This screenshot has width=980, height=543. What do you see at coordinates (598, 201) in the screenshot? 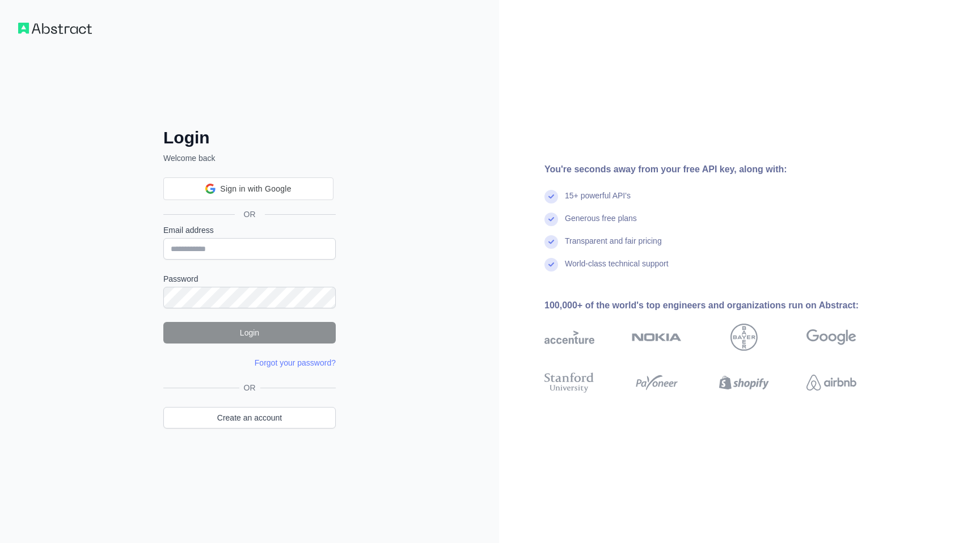
I see `div: 15+ powerful API's` at bounding box center [598, 201].